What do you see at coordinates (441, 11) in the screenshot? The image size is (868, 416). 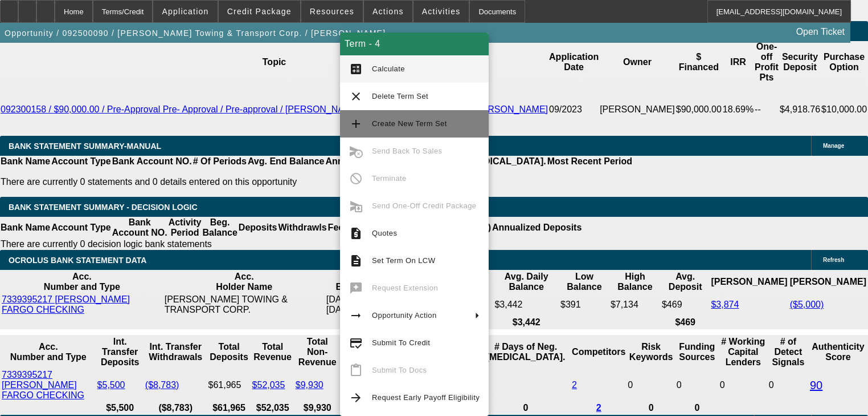 I see `span: Activities` at bounding box center [441, 11].